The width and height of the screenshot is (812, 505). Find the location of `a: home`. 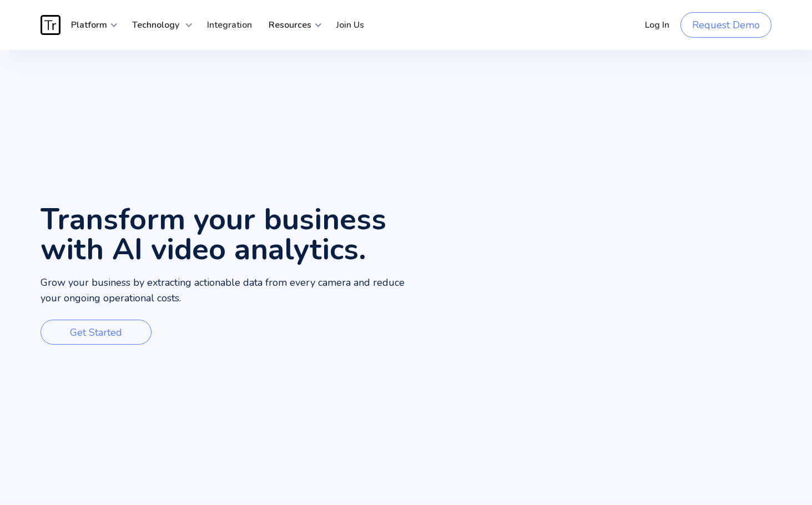

a: home is located at coordinates (51, 25).